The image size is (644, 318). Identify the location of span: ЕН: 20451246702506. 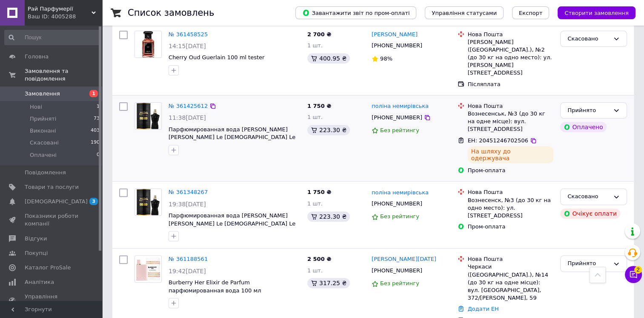
(498, 140).